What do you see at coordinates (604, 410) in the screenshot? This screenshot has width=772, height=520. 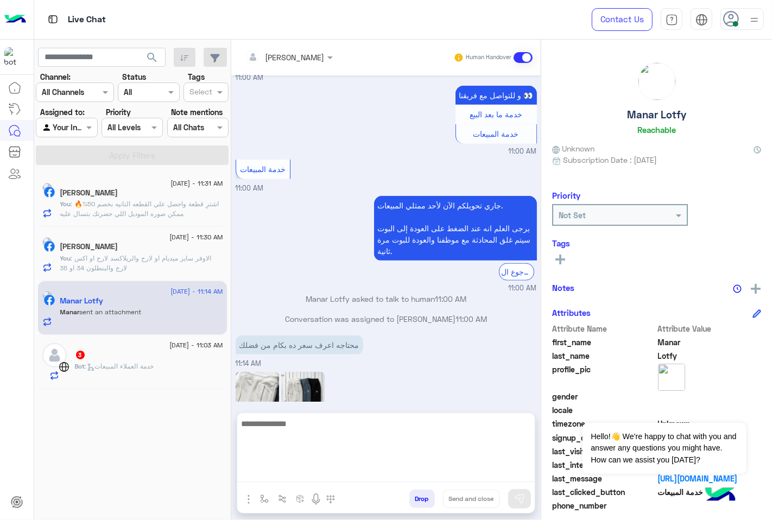 I see `span: locale` at bounding box center [604, 410].